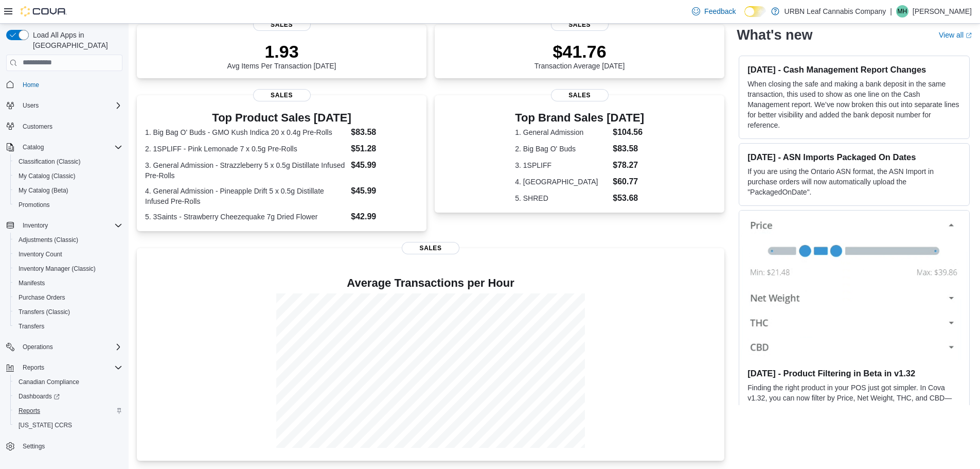 The width and height of the screenshot is (980, 469). Describe the element at coordinates (69, 176) in the screenshot. I see `button: My Catalog (Classic)` at that location.